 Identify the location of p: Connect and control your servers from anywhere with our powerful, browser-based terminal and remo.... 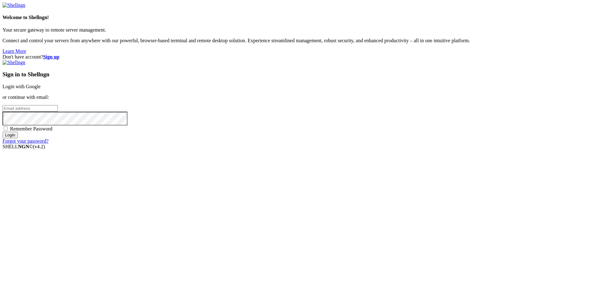
(300, 41).